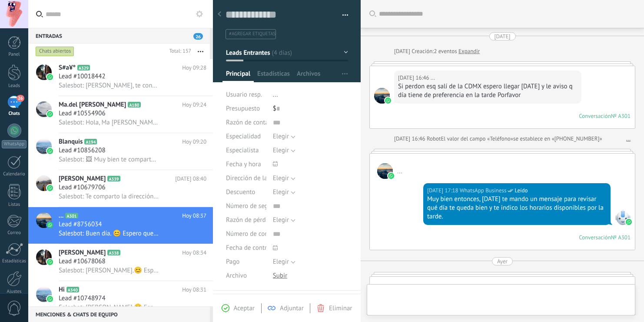 This screenshot has height=322, width=644. I want to click on span: Salesbot: 🖼 Muy bien te comparto un vídeo de como funciona el análisis. Por cierto ¿Buscas hacert..., so click(109, 159).